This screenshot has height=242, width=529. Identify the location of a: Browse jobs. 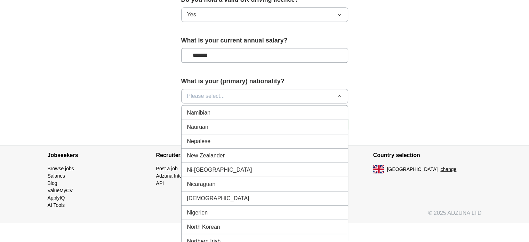
(61, 168).